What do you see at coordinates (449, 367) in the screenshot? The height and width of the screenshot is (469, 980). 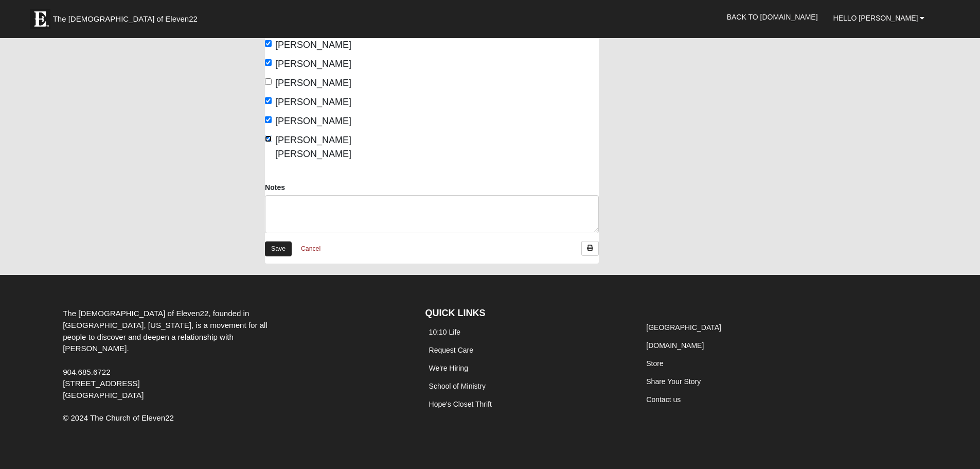 I see `a: We're Hiring` at bounding box center [449, 367].